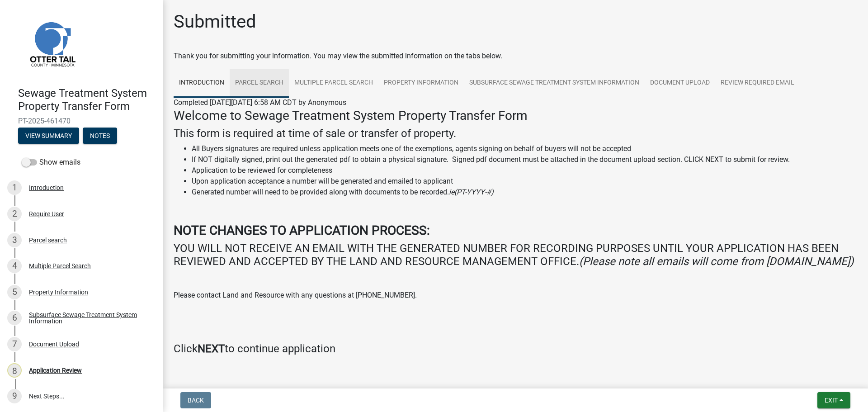 Image resolution: width=868 pixels, height=412 pixels. Describe the element at coordinates (516, 255) in the screenshot. I see `h4: YOU WILL NOT RECEIVE AN EMAIL WITH THE GENERATED NUMBER FOR RECORDING PURPOSES UNTIL YOUR APPLICA...` at that location.